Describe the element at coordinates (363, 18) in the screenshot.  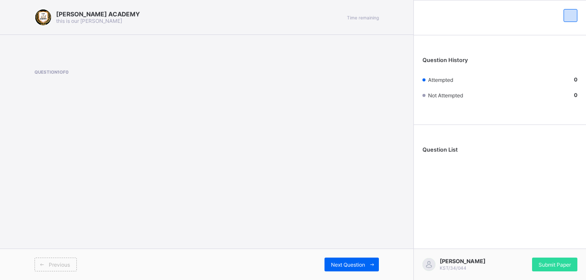
I see `span: Time remaining` at that location.